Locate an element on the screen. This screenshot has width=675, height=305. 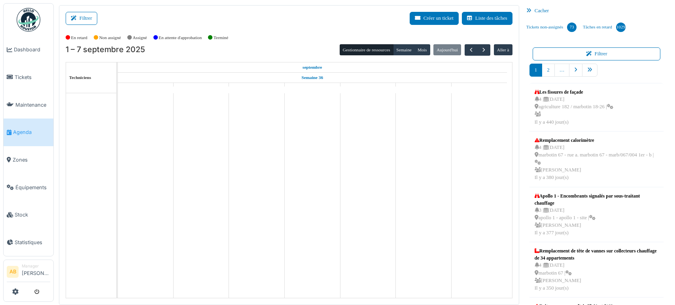
span: Dashboard is located at coordinates (32, 49).